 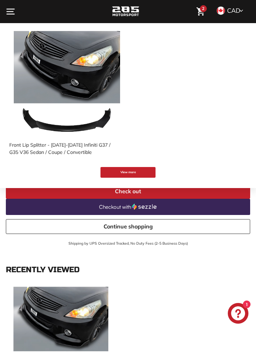 I want to click on img: Sezzle, so click(x=144, y=206).